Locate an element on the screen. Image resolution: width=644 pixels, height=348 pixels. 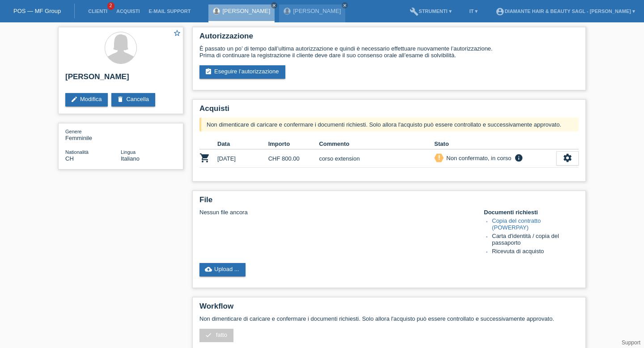
i: cloud_upload is located at coordinates (208, 269).